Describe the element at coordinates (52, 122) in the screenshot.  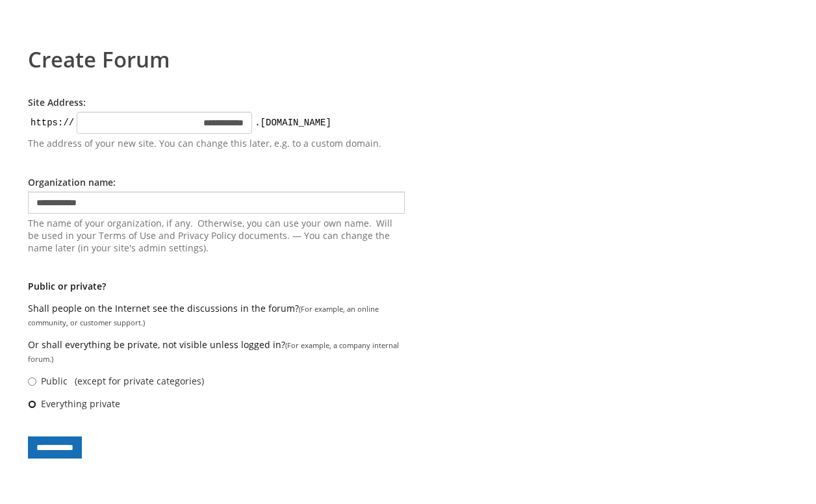
I see `kbd: https://` at that location.